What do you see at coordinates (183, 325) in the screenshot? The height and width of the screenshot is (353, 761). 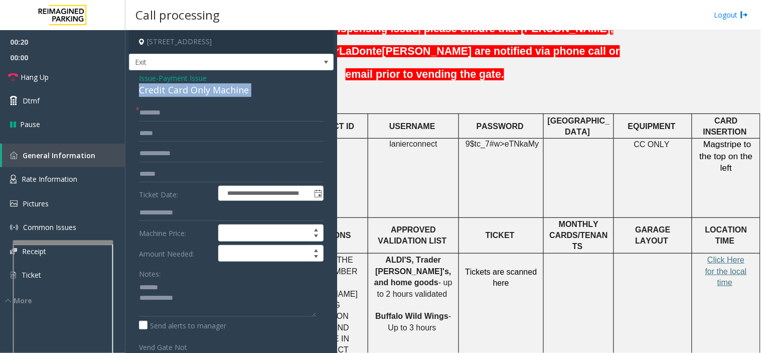 I see `label: Send alerts to manager` at bounding box center [183, 325].